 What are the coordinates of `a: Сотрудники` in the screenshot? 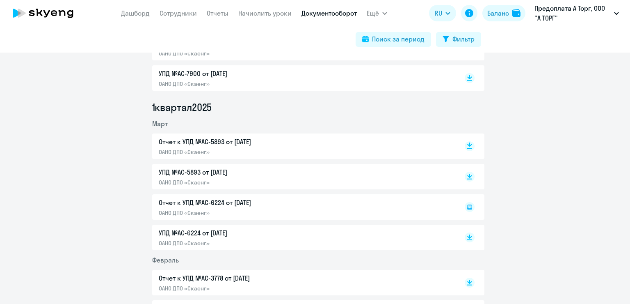 It's located at (178, 13).